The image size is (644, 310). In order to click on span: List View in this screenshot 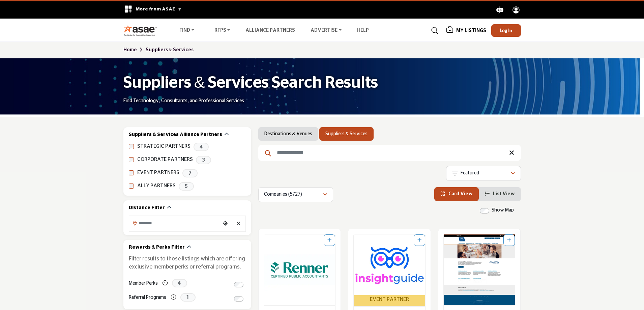, I will do `click(503, 194)`.